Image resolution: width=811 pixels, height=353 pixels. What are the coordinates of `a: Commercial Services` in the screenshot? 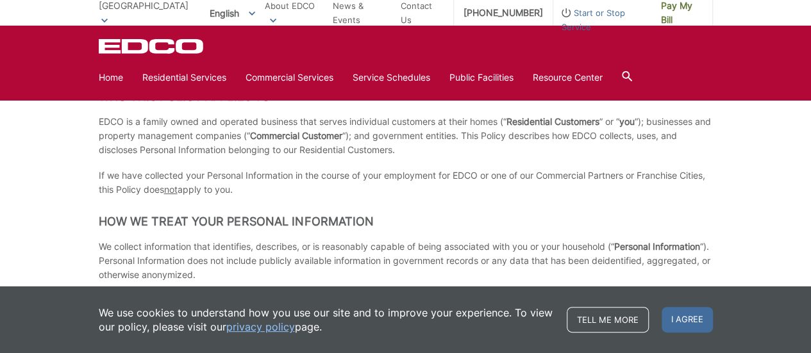 It's located at (289, 78).